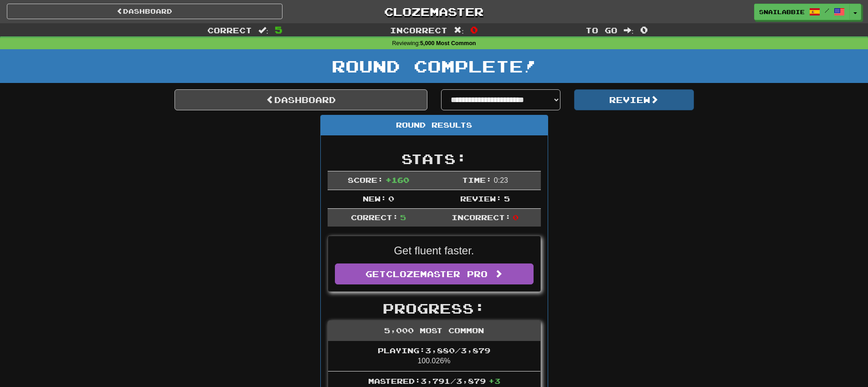 This screenshot has height=387, width=868. What do you see at coordinates (634, 100) in the screenshot?
I see `button: Review` at bounding box center [634, 100].